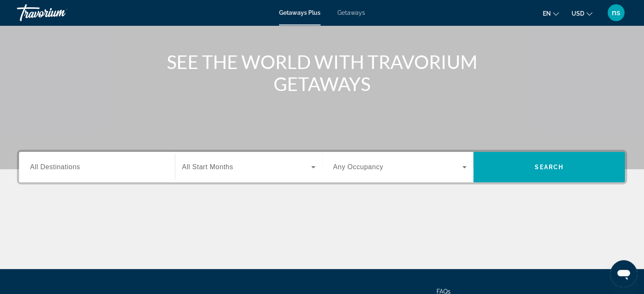  I want to click on span: Any Occupancy, so click(358, 167).